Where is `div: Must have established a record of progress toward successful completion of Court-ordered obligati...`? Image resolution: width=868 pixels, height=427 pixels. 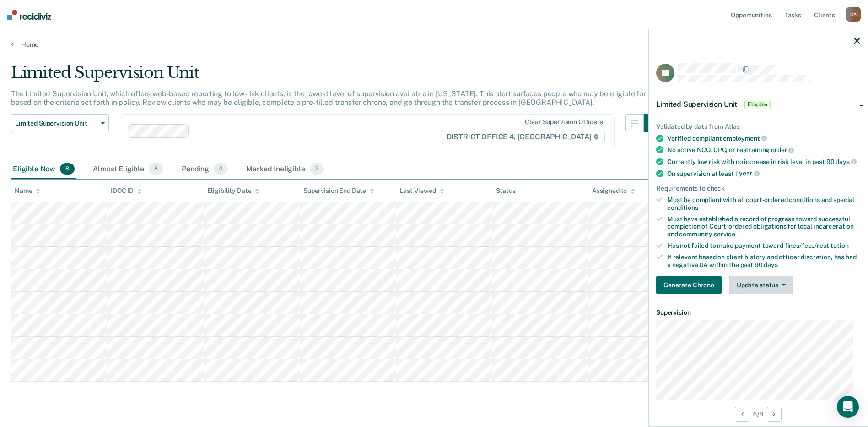
div: Must have established a record of progress toward successful completion of Court-ordered obligati... is located at coordinates (763, 226).